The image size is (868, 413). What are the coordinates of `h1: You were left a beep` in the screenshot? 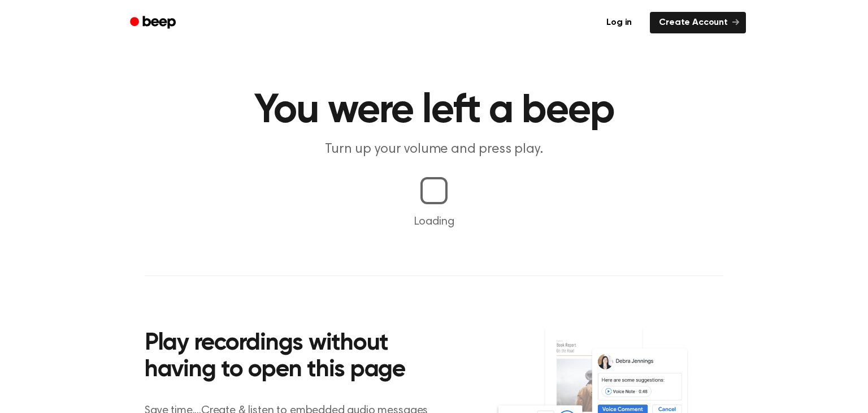 It's located at (434, 111).